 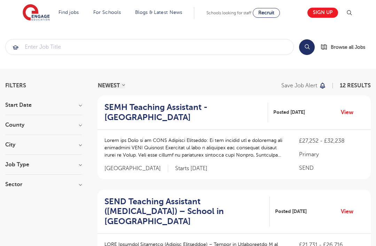 What do you see at coordinates (159, 12) in the screenshot?
I see `a: Blogs & Latest News` at bounding box center [159, 12].